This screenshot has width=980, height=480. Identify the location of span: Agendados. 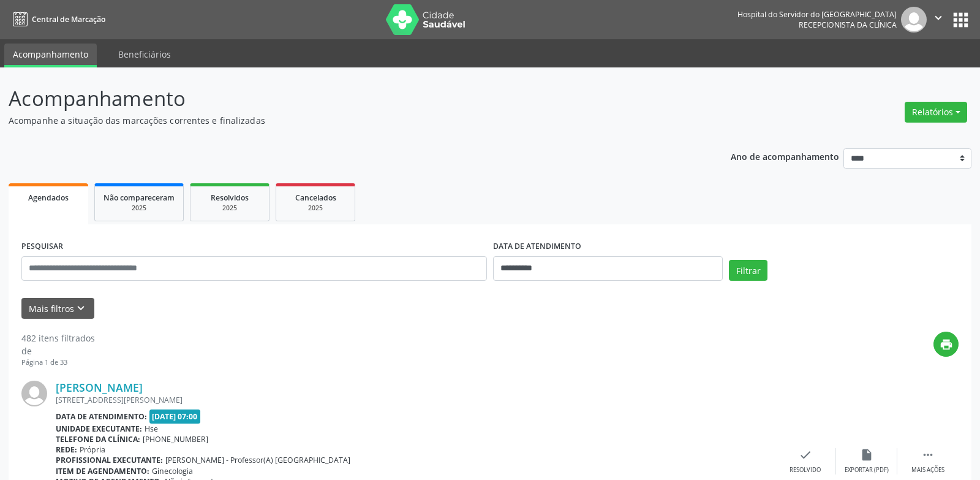
(49, 197).